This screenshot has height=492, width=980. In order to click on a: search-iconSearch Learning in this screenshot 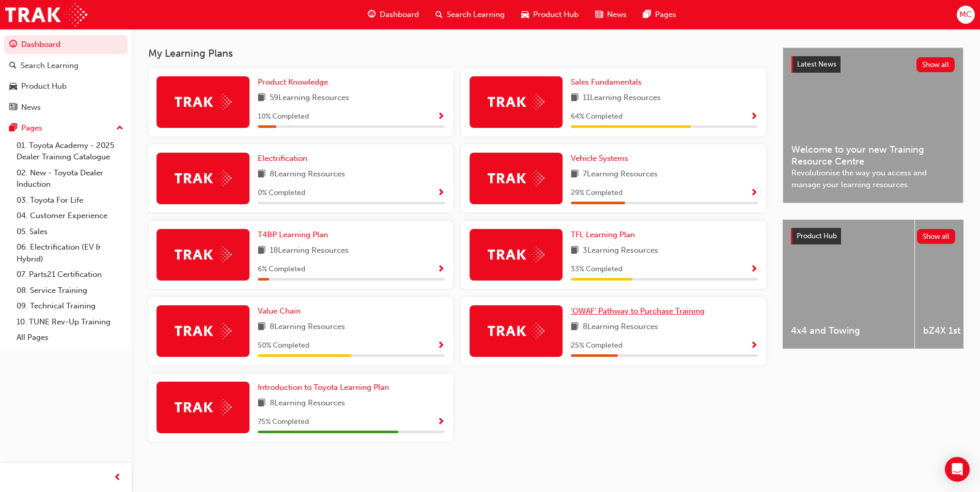, I will do `click(470, 14)`.